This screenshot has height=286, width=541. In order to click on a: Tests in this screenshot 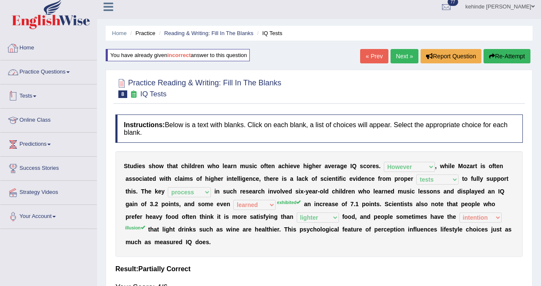, I will do `click(49, 95)`.